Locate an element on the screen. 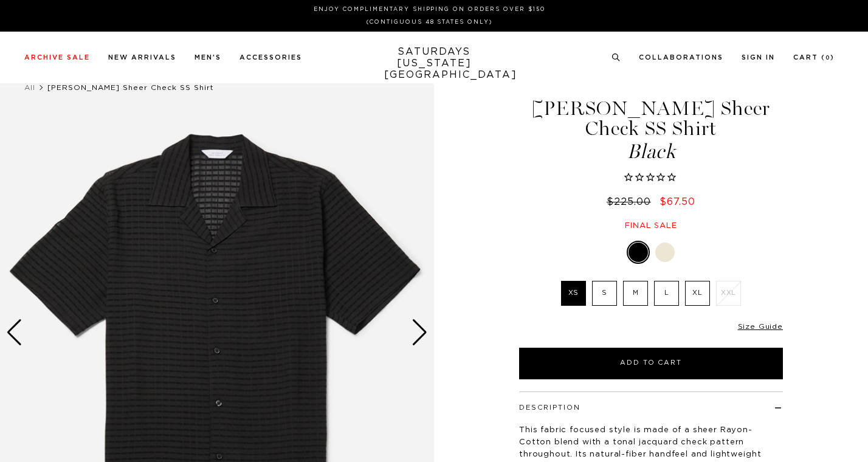  div: Final sale is located at coordinates (651, 225).